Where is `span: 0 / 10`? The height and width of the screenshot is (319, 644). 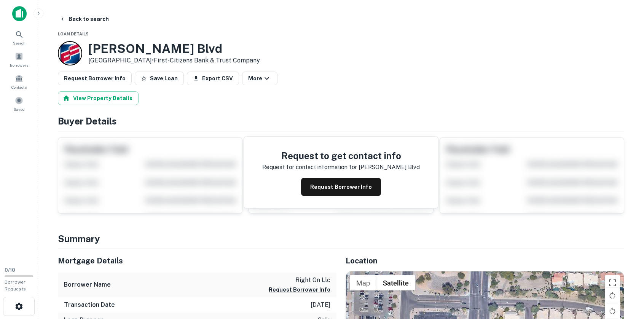
span: 0 / 10 is located at coordinates (10, 270).